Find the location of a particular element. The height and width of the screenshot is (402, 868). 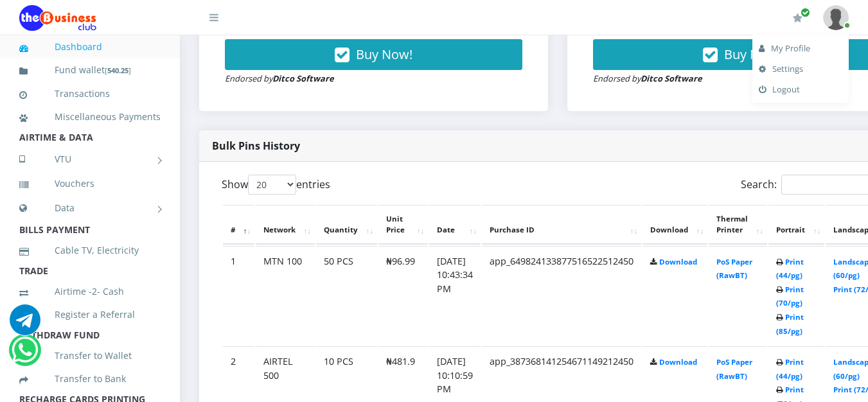

button: Buy Now! is located at coordinates (374, 54).